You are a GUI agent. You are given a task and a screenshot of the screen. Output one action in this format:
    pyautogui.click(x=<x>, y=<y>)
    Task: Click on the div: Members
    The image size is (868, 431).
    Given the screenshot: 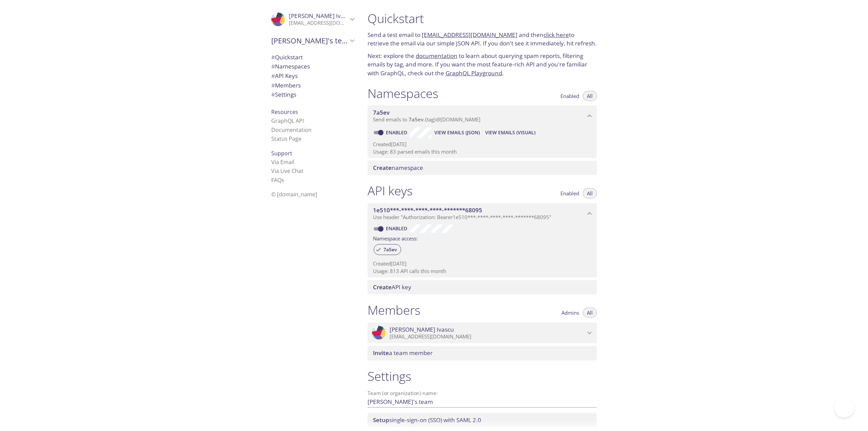 What is the action you would take?
    pyautogui.click(x=313, y=86)
    